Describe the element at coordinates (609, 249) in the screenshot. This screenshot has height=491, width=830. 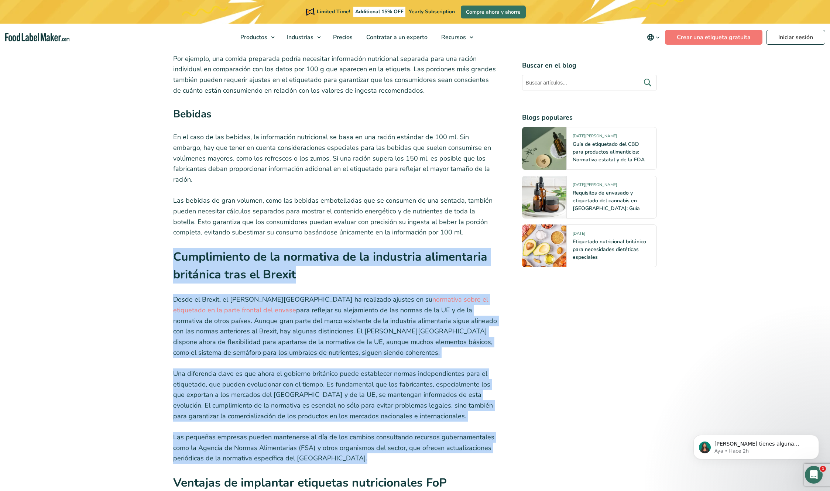
I see `a: Etiquetado nutricional británico para necesidades dietéticas especiales` at that location.